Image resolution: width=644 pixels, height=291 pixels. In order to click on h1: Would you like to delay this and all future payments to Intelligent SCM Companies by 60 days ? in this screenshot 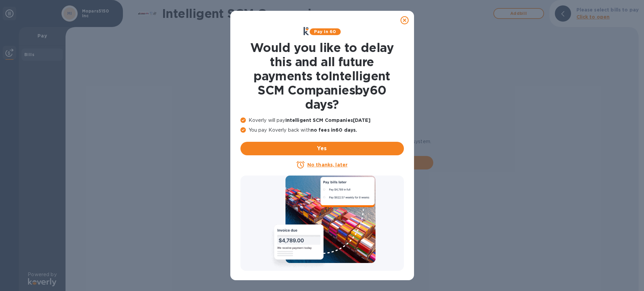, I will do `click(322, 76)`.